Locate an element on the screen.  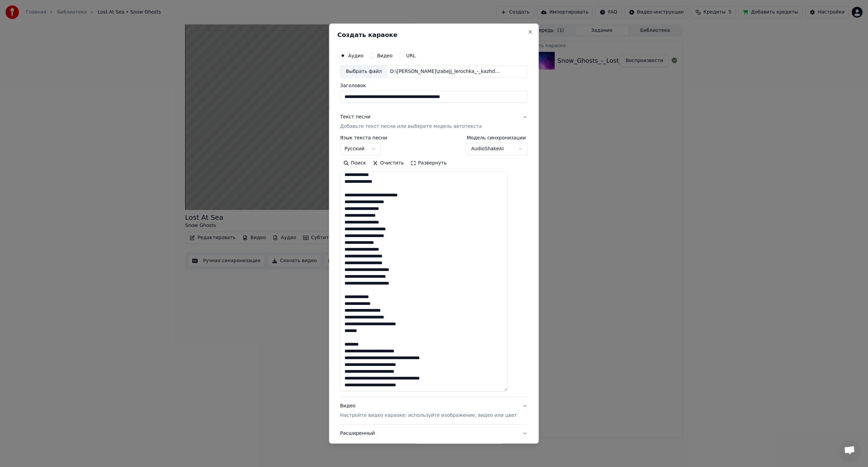
label: Язык текста песни is located at coordinates (363, 138).